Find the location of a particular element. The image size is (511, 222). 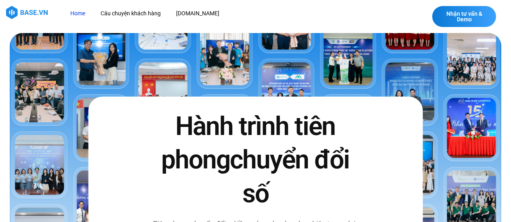

span: Nhận tư vấn & Demo is located at coordinates (464, 17).